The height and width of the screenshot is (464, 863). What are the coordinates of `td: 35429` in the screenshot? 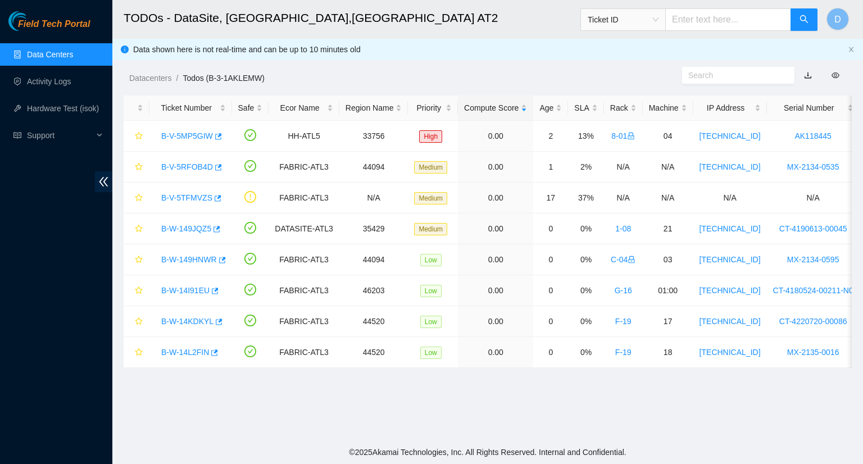 It's located at (374, 229).